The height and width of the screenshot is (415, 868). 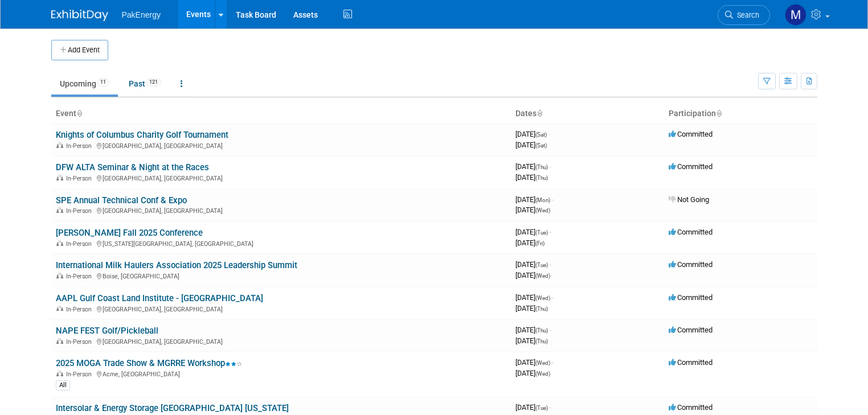 What do you see at coordinates (795, 15) in the screenshot?
I see `img: Mary Walker` at bounding box center [795, 15].